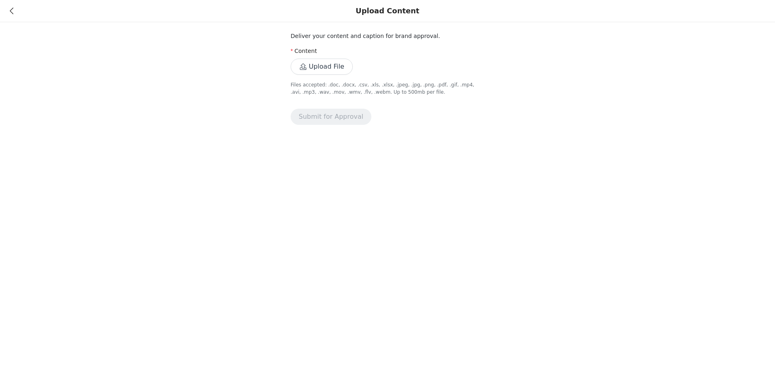 This screenshot has width=775, height=391. Describe the element at coordinates (387, 36) in the screenshot. I see `p: Deliver your content and caption for brand approval.` at that location.